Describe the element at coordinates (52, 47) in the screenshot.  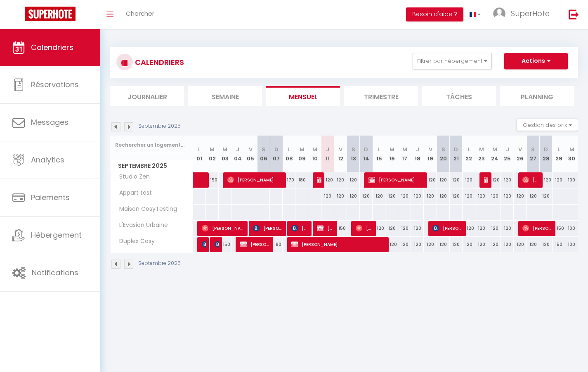
I see `span: Calendriers` at that location.